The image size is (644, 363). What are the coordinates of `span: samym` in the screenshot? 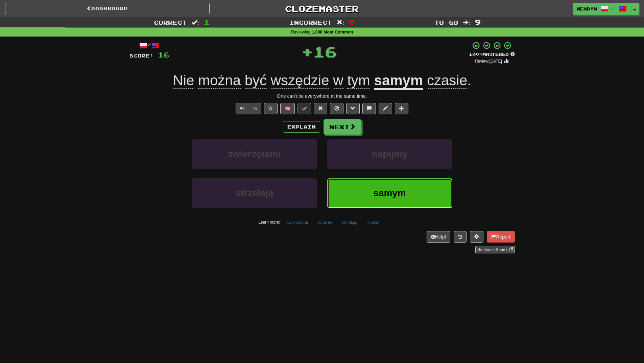 It's located at (389, 193).